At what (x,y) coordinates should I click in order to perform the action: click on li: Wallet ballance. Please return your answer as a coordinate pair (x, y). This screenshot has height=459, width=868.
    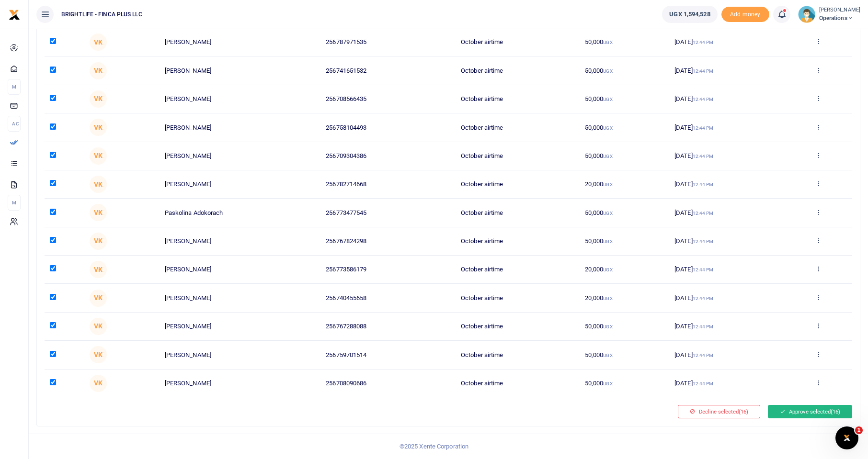
    Looking at the image, I should click on (689, 14).